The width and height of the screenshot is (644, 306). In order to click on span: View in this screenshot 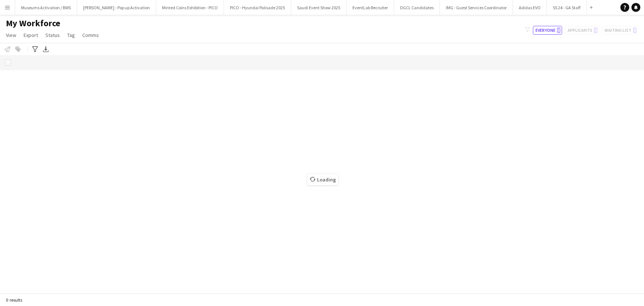, I will do `click(11, 35)`.